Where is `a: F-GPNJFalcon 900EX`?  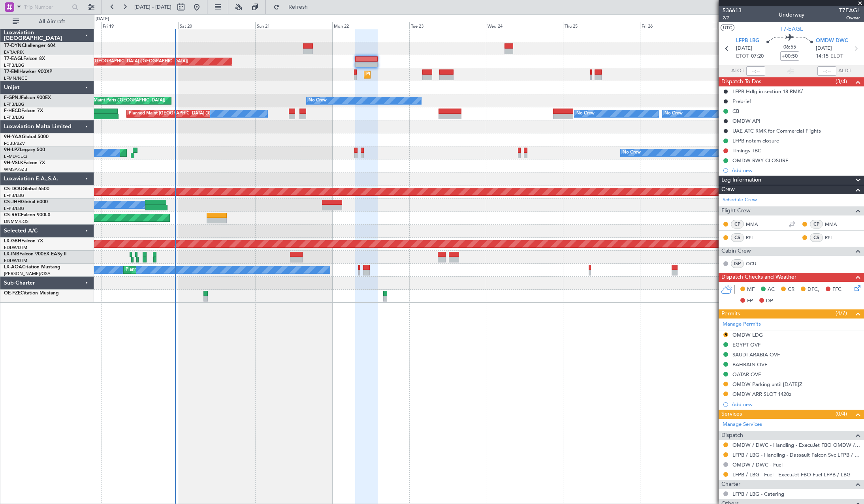 a: F-GPNJFalcon 900EX is located at coordinates (27, 98).